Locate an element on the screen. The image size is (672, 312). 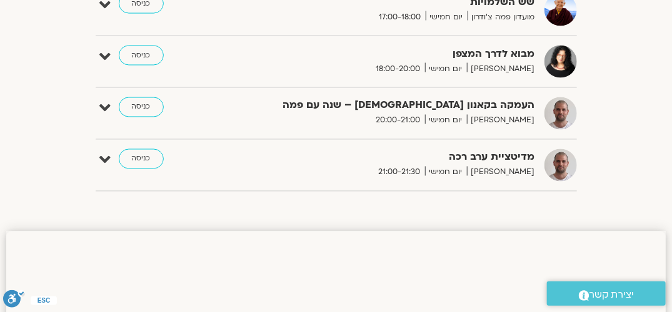
span: 20:00-21:00 is located at coordinates (398, 121).